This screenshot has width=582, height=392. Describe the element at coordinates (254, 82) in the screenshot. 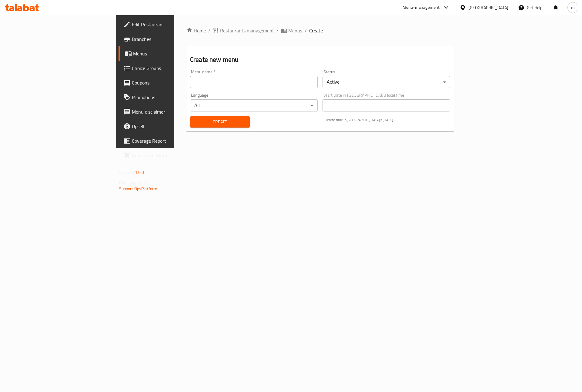

I see `input: Please enter Menu name` at that location.